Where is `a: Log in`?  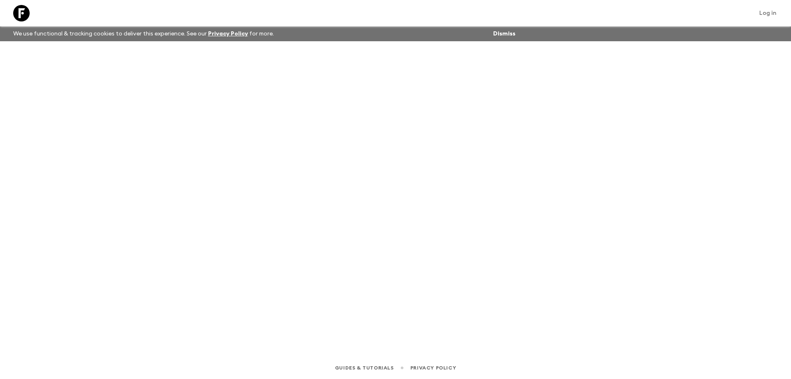
a: Log in is located at coordinates (768, 13).